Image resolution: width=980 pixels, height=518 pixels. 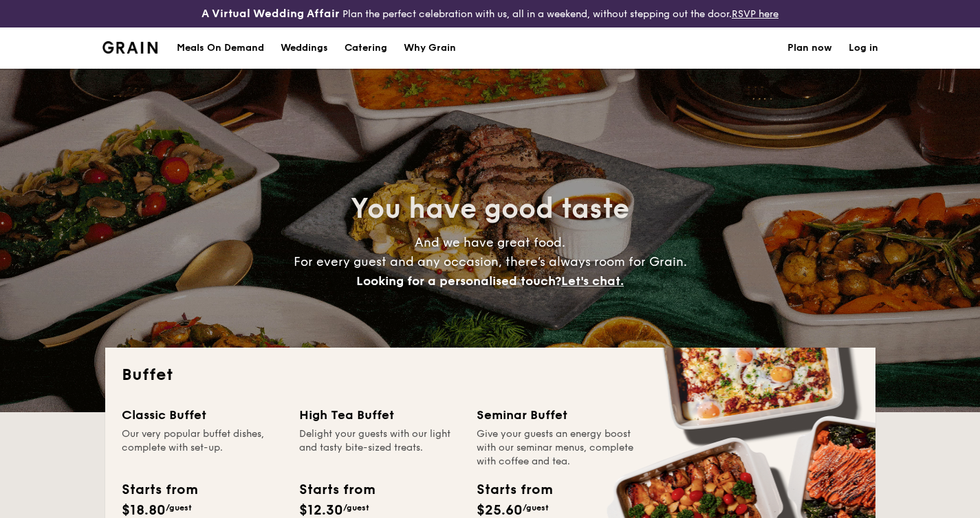 What do you see at coordinates (557, 415) in the screenshot?
I see `div: Seminar Buffet` at bounding box center [557, 415].